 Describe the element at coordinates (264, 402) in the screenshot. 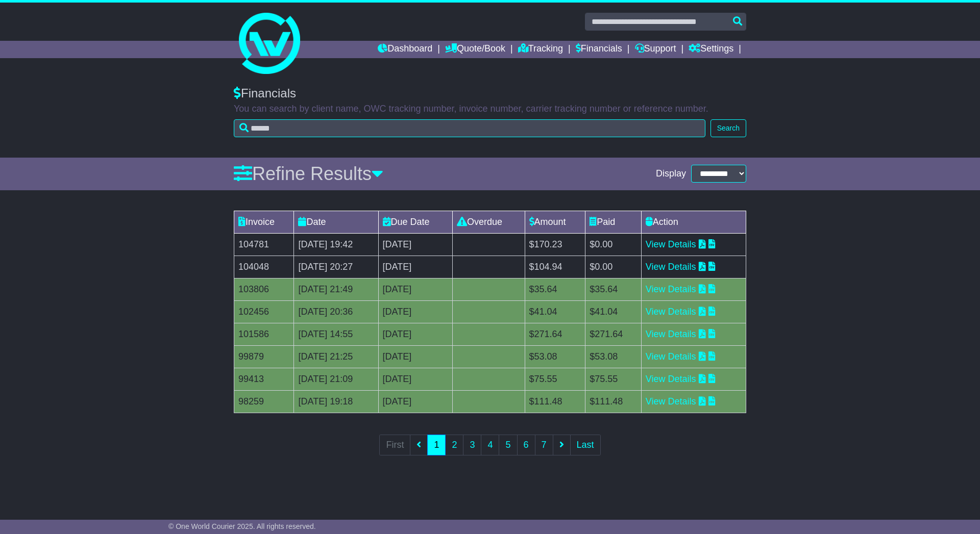

I see `td: 98259` at that location.